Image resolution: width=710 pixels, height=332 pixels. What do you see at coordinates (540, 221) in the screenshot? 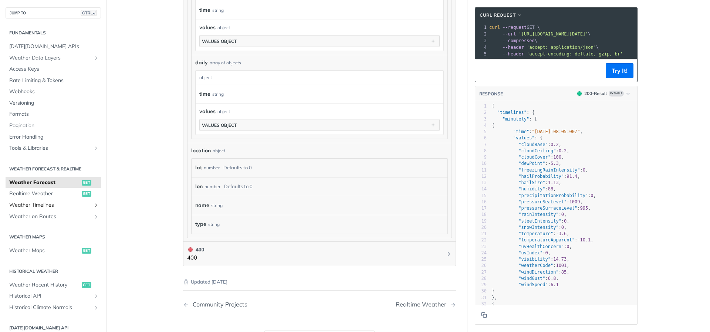
I see `span: "sleetIntensity"` at bounding box center [540, 221].